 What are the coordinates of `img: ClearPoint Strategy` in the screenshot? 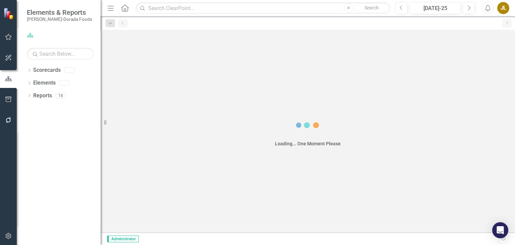 It's located at (9, 13).